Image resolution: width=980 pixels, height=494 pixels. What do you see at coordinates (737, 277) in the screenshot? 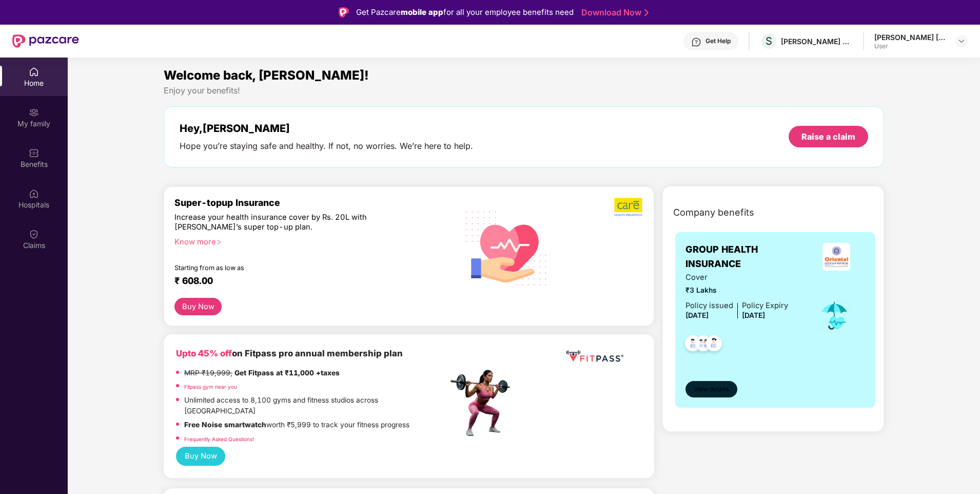
I see `span: Cover` at bounding box center [737, 277].